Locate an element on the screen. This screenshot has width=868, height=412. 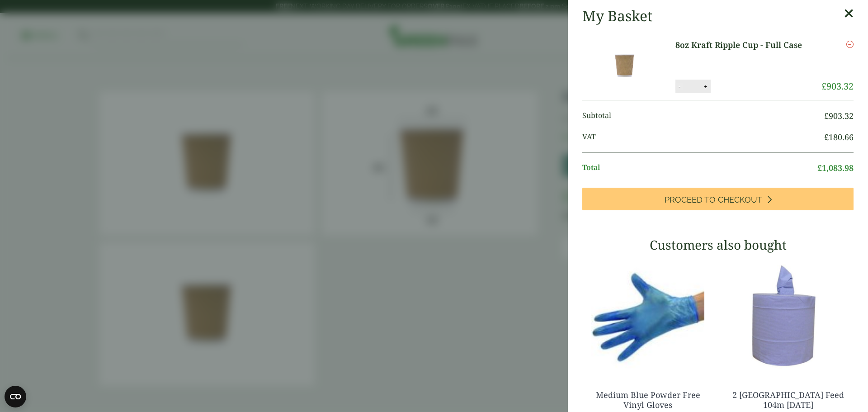
img: 3630017-2-Ply-Blue-Centre-Feed-104m is located at coordinates (788, 316).